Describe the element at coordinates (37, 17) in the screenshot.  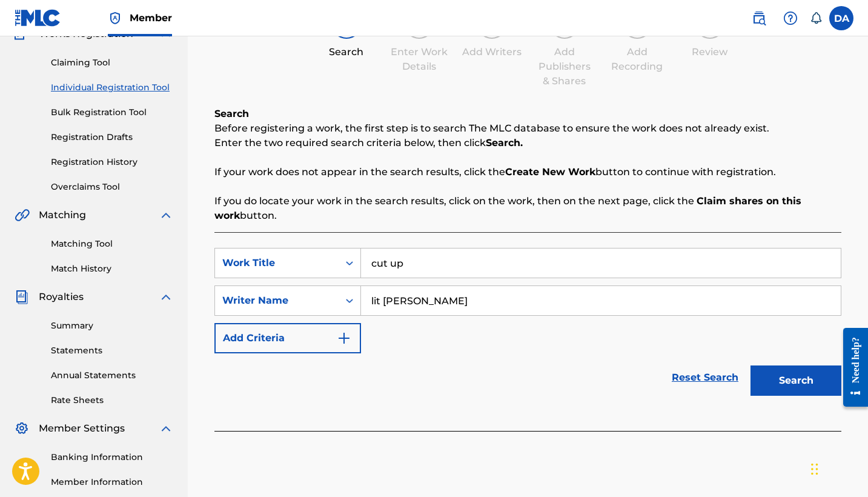
I see `img: MLC Logo` at that location.